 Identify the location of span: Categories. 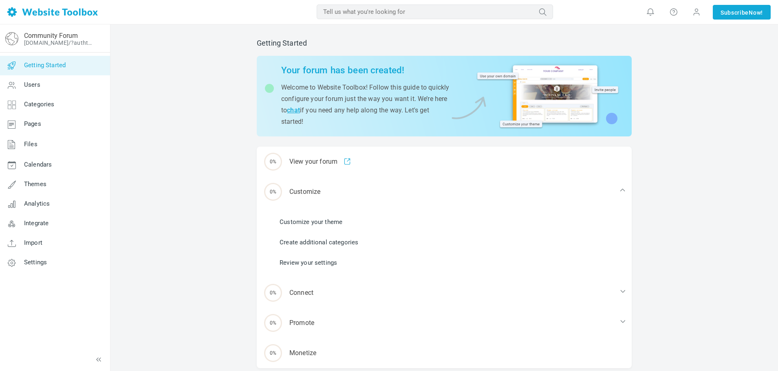
(39, 104).